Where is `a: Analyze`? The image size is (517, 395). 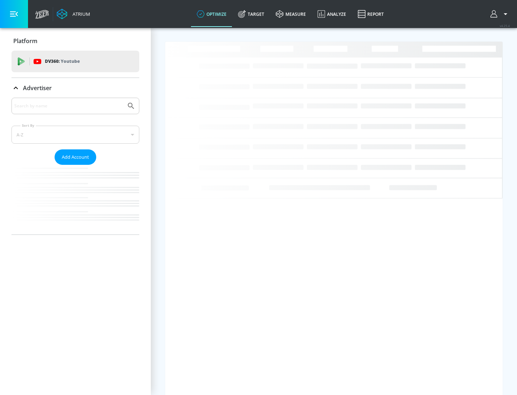 a: Analyze is located at coordinates (332, 14).